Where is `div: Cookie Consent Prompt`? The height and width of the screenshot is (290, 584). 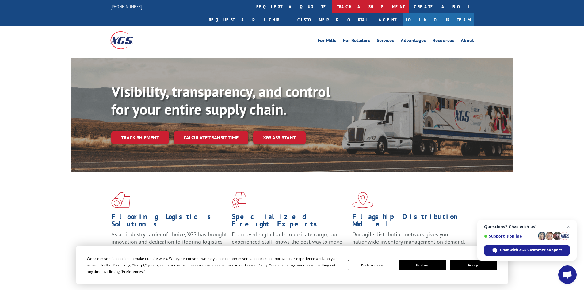 div: Cookie Consent Prompt is located at coordinates (292, 265).